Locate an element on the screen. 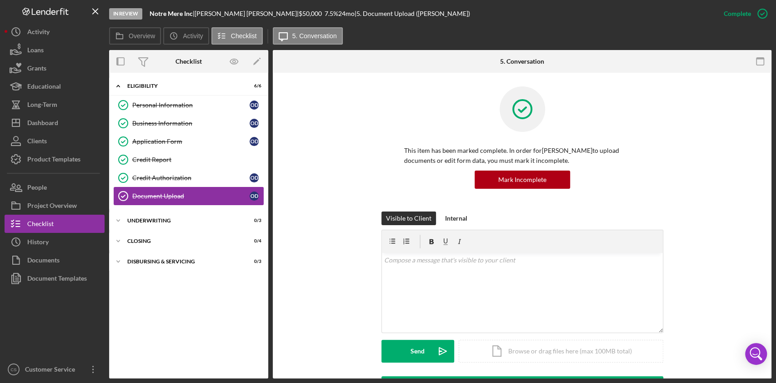 This screenshot has height=383, width=776. div: 0 / 4 is located at coordinates (253, 241).